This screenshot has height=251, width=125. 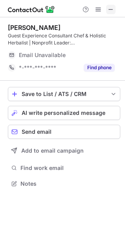 I want to click on img: ContactOut v5.3.10, so click(x=31, y=9).